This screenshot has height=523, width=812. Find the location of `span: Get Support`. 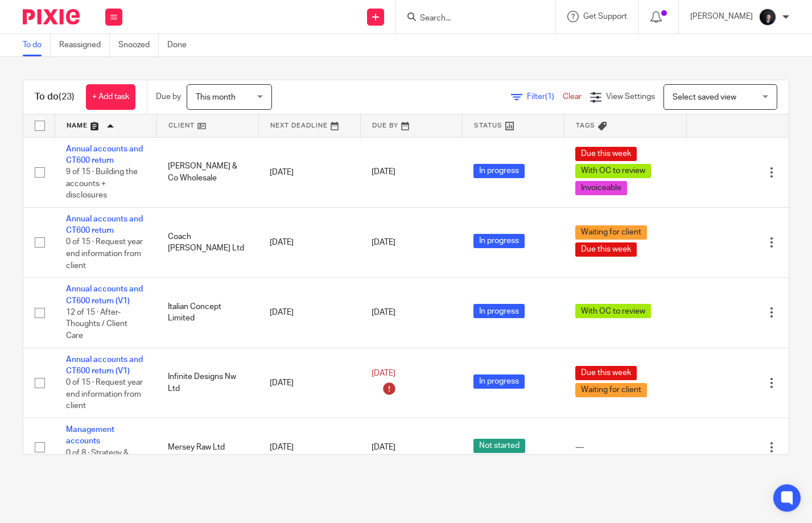

span: Get Support is located at coordinates (604, 16).